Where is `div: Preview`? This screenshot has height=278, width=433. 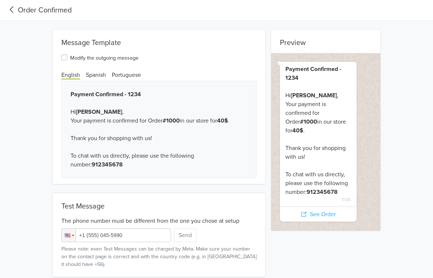
div: Preview is located at coordinates (326, 40).